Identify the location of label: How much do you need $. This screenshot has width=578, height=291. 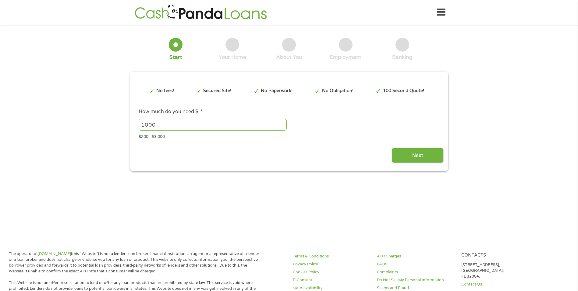
(171, 112).